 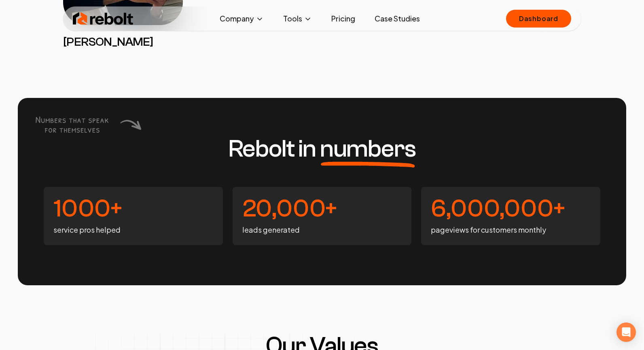 I want to click on a: Dashboard, so click(x=538, y=19).